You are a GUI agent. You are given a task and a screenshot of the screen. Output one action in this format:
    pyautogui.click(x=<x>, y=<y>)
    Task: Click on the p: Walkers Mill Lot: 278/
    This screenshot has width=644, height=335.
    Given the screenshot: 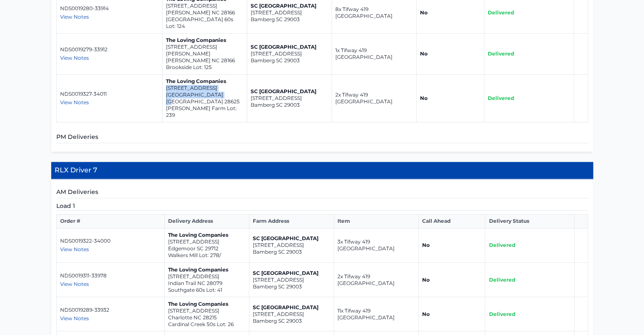 What is the action you would take?
    pyautogui.click(x=207, y=255)
    